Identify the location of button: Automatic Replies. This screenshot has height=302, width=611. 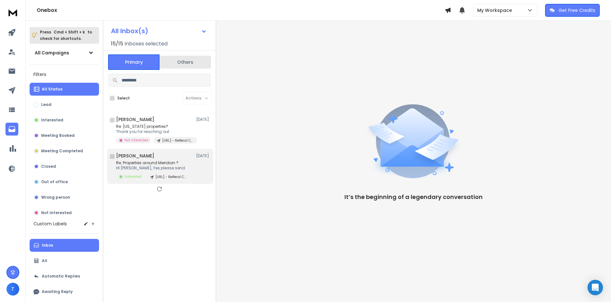
(64, 276).